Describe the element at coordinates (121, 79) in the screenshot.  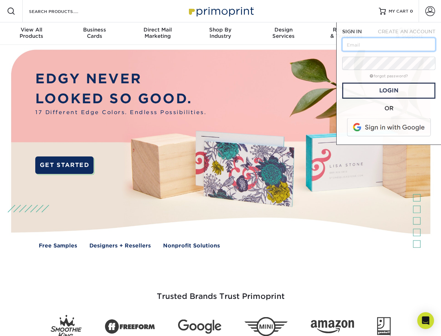
I see `p: EDGY NEVER` at that location.